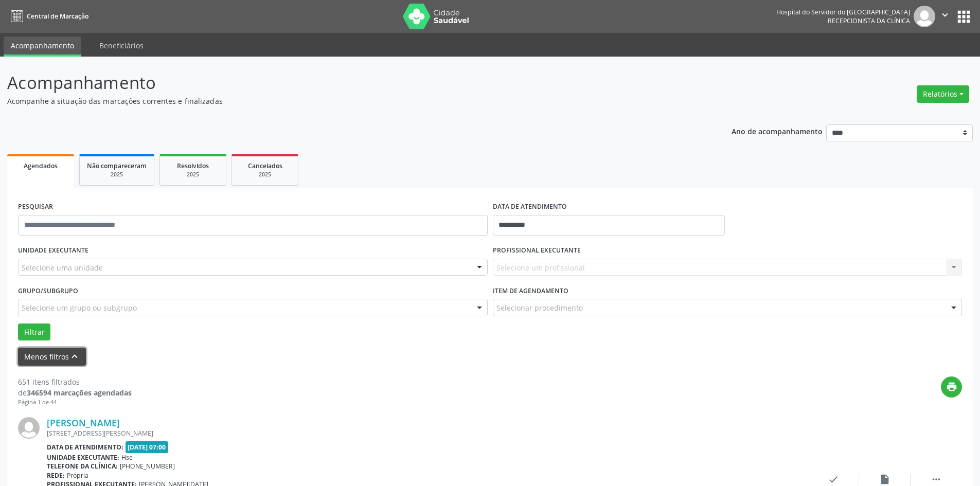 This screenshot has height=486, width=980. What do you see at coordinates (193, 166) in the screenshot?
I see `span: Resolvidos` at bounding box center [193, 166].